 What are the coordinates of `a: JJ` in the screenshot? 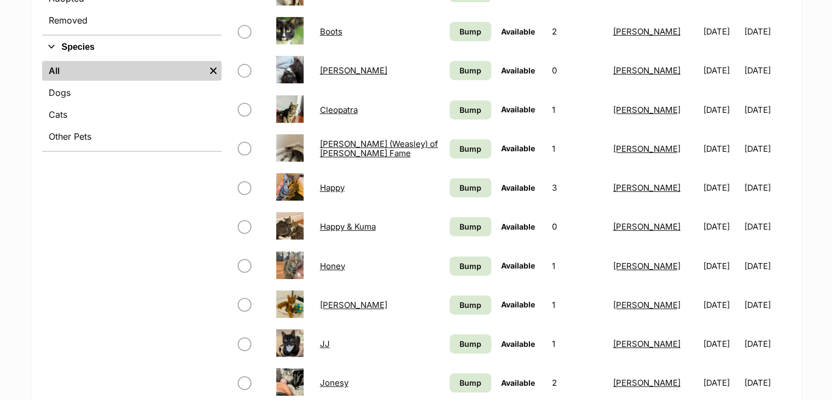 It's located at (325, 343).